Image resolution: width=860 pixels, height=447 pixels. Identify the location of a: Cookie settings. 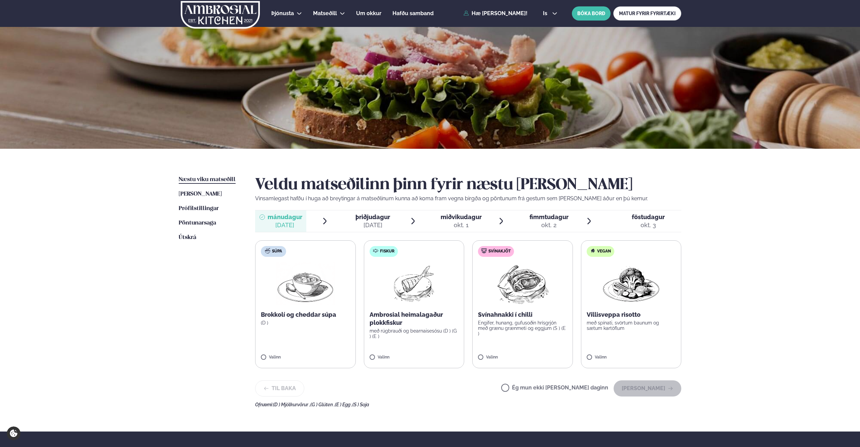
(13, 433).